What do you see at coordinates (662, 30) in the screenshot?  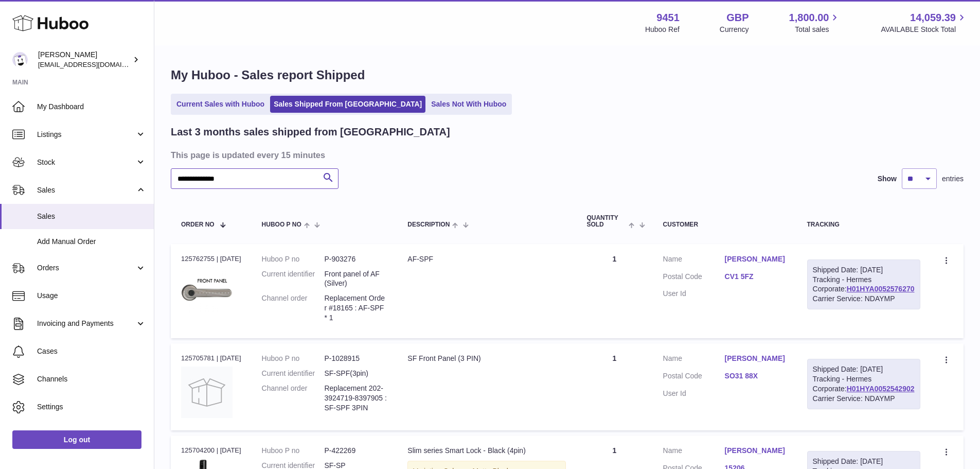 I see `div: Huboo Ref` at bounding box center [662, 30].